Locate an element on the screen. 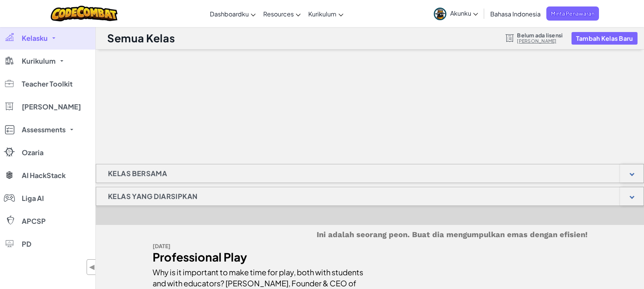 This screenshot has width=644, height=289. span: Dashboardku is located at coordinates (229, 14).